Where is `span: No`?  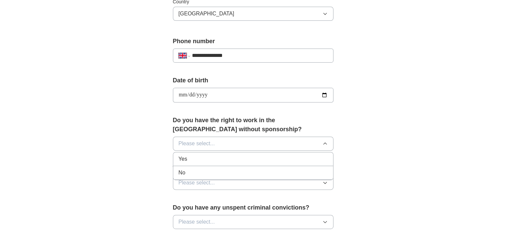 span: No is located at coordinates (182, 173).